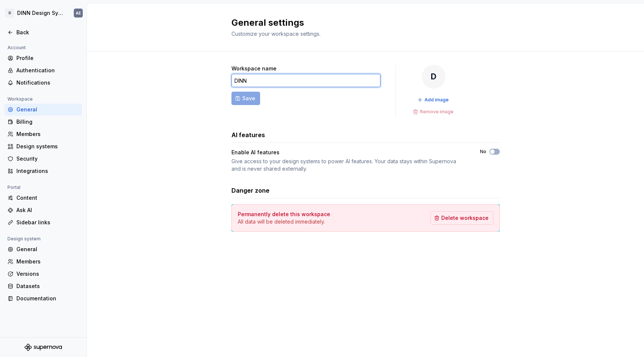  I want to click on a: Sidebar links, so click(43, 222).